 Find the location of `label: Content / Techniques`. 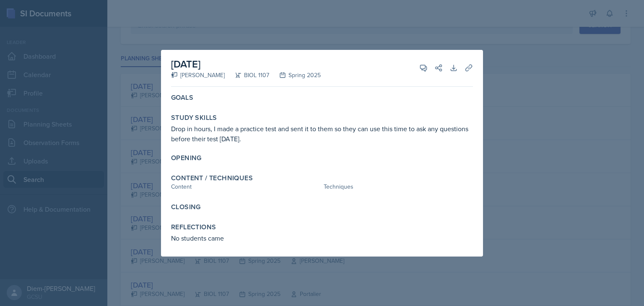

label: Content / Techniques is located at coordinates (212, 178).